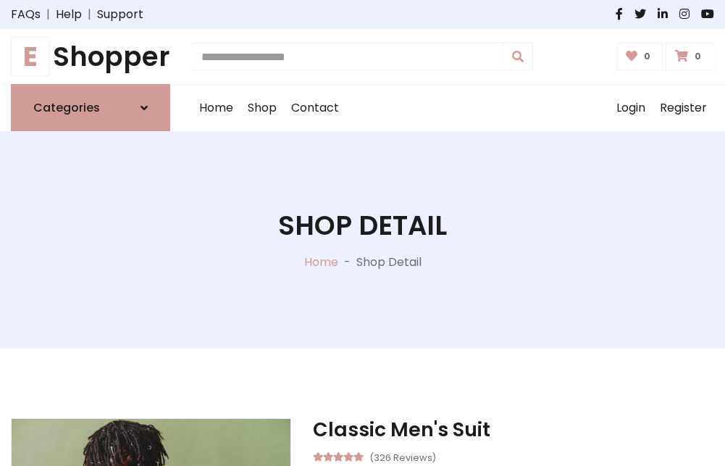  I want to click on h1: Shop Detail, so click(362, 225).